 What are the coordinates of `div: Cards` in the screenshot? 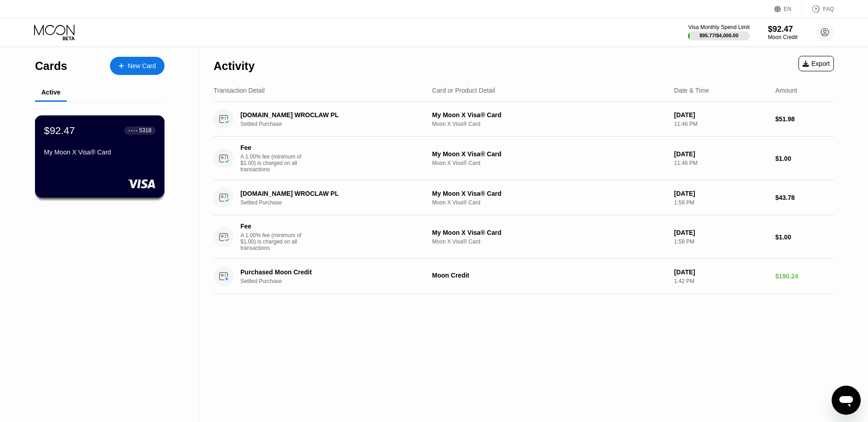 It's located at (51, 66).